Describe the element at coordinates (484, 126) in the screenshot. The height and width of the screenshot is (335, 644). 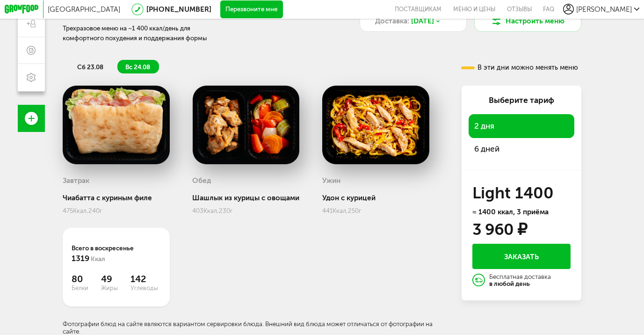
I see `span: 2 дня` at that location.